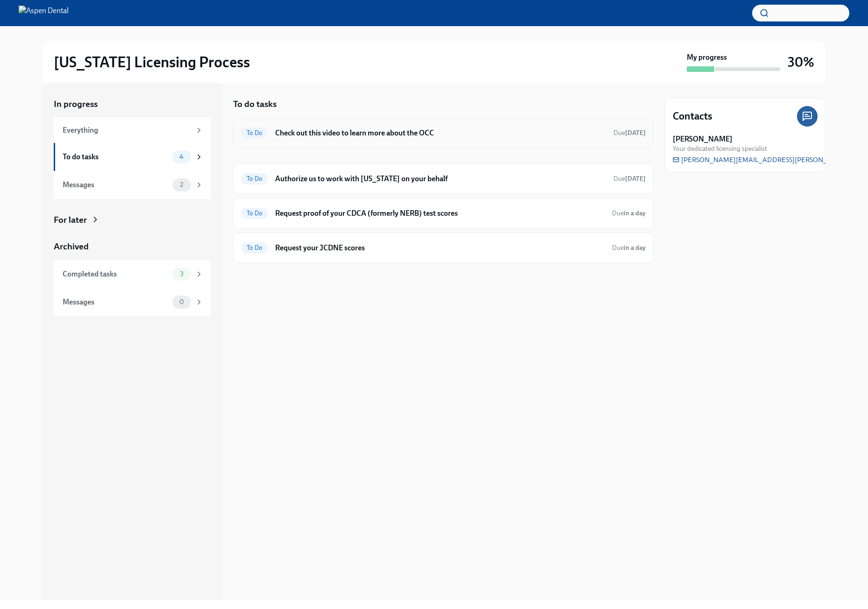 This screenshot has height=609, width=868. Describe the element at coordinates (629, 178) in the screenshot. I see `span: October 24th, 2025 10:00` at that location.